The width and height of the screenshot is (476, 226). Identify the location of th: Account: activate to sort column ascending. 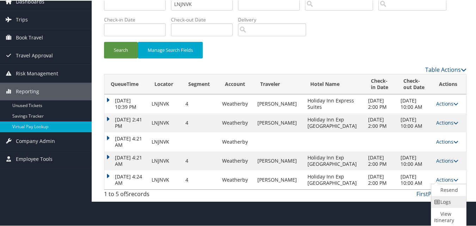
(236, 83).